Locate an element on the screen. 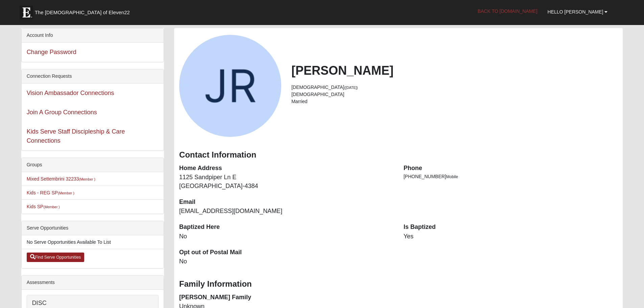 This screenshot has width=644, height=308. div: Groups is located at coordinates (92, 165).